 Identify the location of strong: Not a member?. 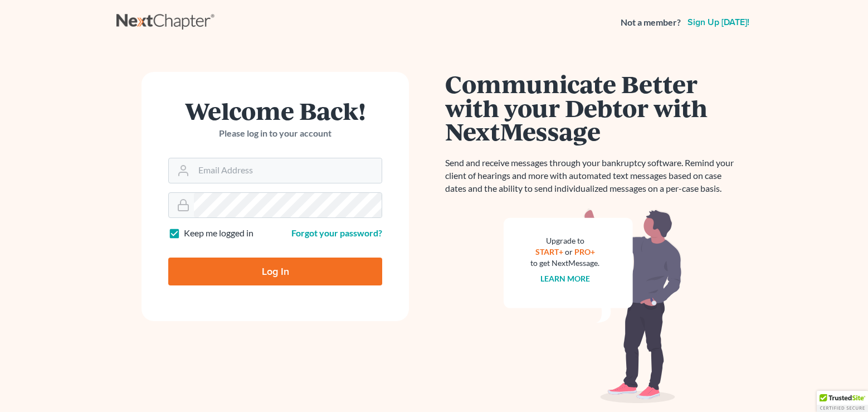
(651, 23).